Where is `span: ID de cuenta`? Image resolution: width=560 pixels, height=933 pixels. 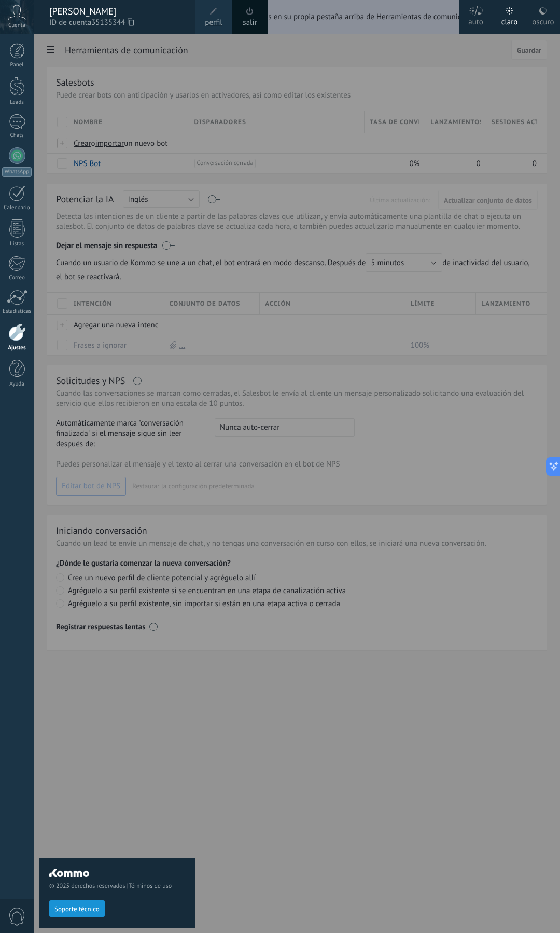 span: ID de cuenta is located at coordinates (117, 23).